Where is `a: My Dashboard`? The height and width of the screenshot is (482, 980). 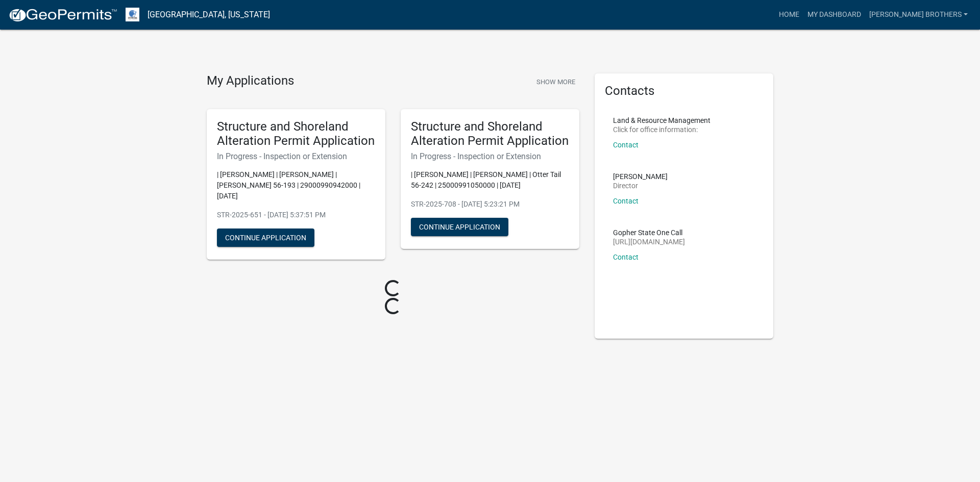
a: My Dashboard is located at coordinates (834, 15).